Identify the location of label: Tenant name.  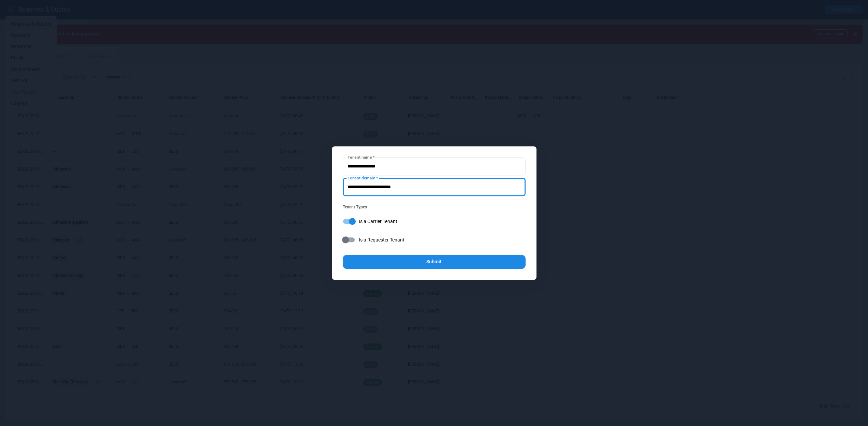
(361, 157).